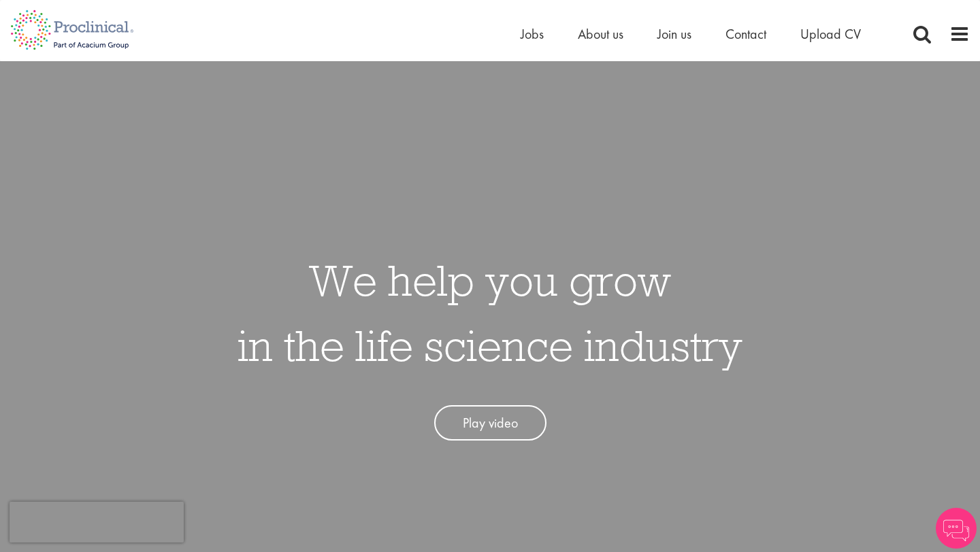 This screenshot has height=552, width=980. I want to click on a: Contact, so click(746, 34).